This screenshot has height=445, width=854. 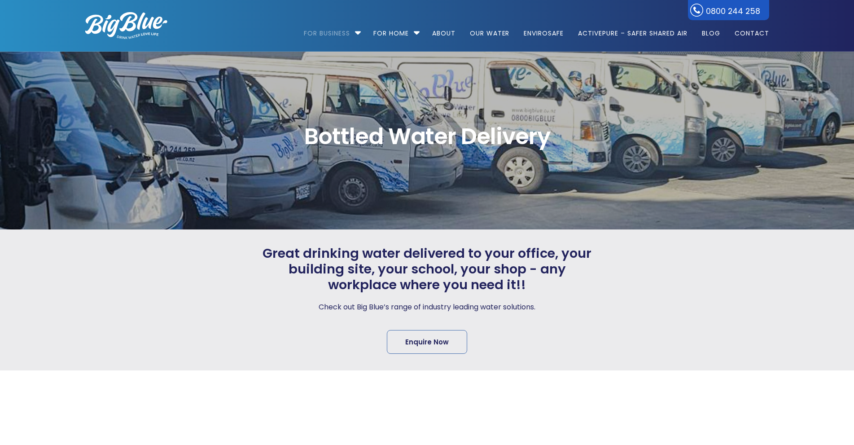 What do you see at coordinates (126, 26) in the screenshot?
I see `a: logo` at bounding box center [126, 26].